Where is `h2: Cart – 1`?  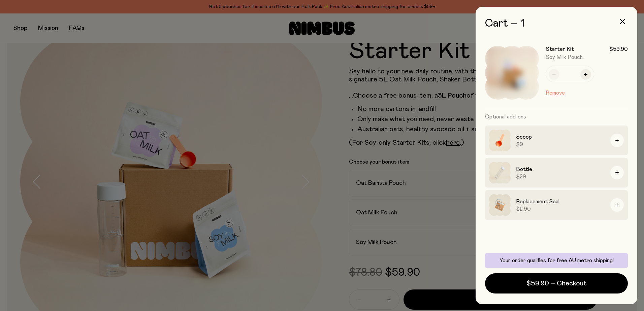 h2: Cart – 1 is located at coordinates (557, 24).